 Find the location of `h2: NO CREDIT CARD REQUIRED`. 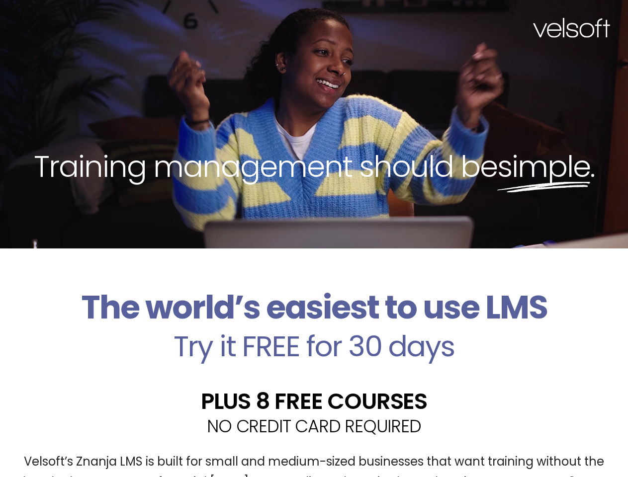

h2: NO CREDIT CARD REQUIRED is located at coordinates (314, 426).